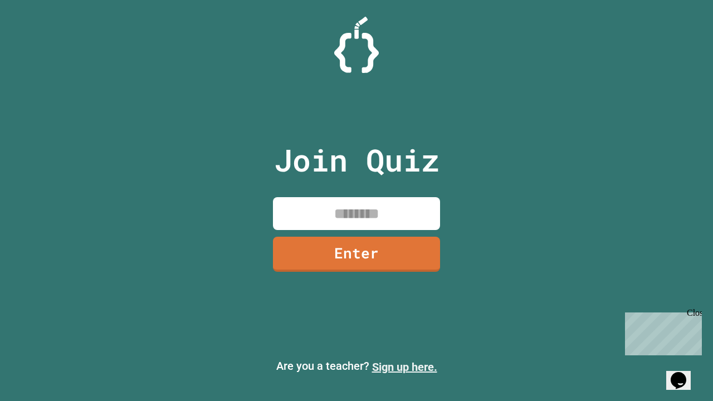 The height and width of the screenshot is (401, 713). What do you see at coordinates (41, 37) in the screenshot?
I see `div: Chat with us now!Close` at bounding box center [41, 37].